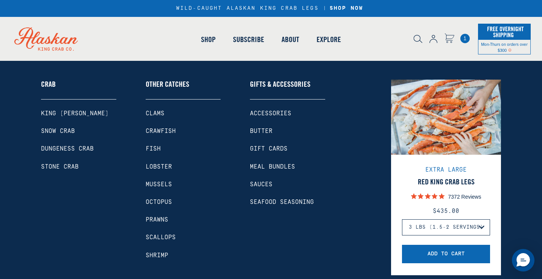  I want to click on select: Red King Crab Legs Select, so click(446, 228).